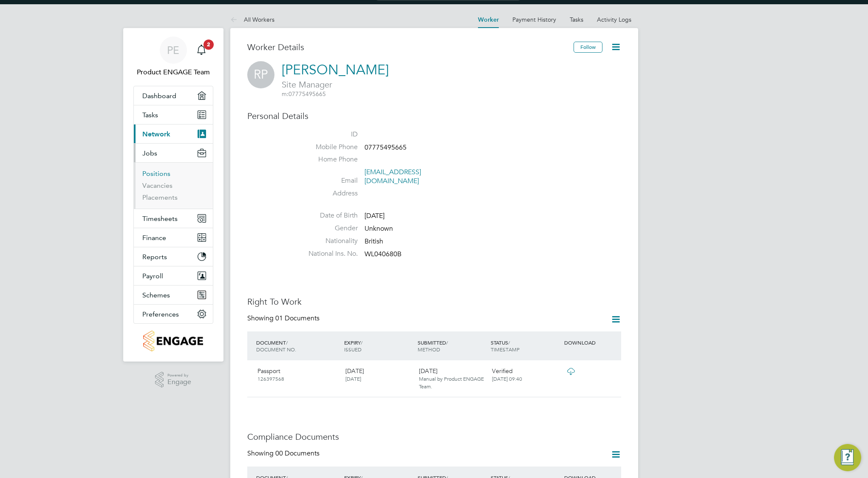 The width and height of the screenshot is (868, 478). What do you see at coordinates (335, 85) in the screenshot?
I see `span: Site Manager` at bounding box center [335, 85].